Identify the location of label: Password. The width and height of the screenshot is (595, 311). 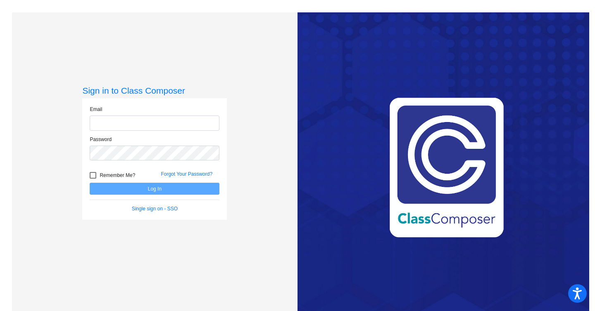
(100, 140).